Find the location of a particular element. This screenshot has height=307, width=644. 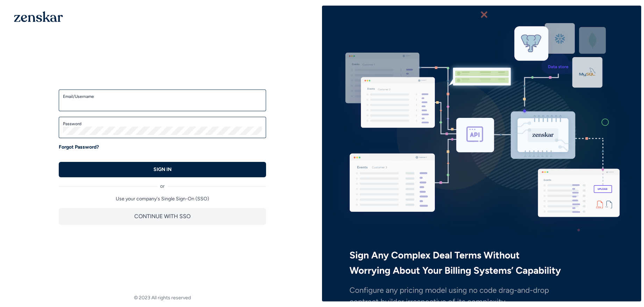

button: CONTINUE WITH SSO is located at coordinates (162, 217).